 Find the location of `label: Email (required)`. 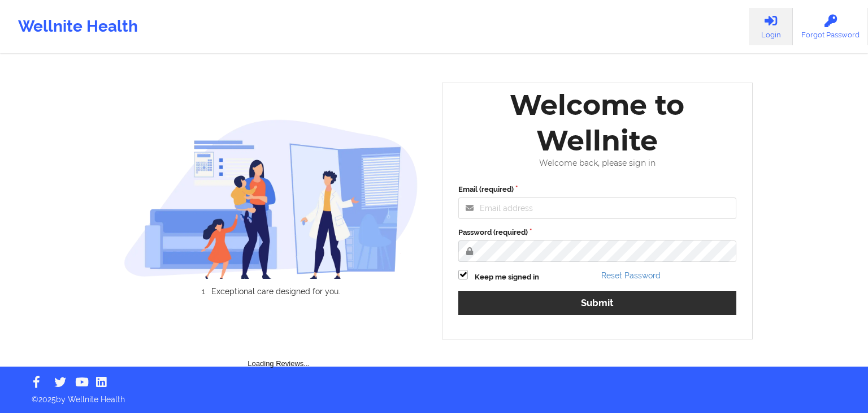

label: Email (required) is located at coordinates (597, 190).